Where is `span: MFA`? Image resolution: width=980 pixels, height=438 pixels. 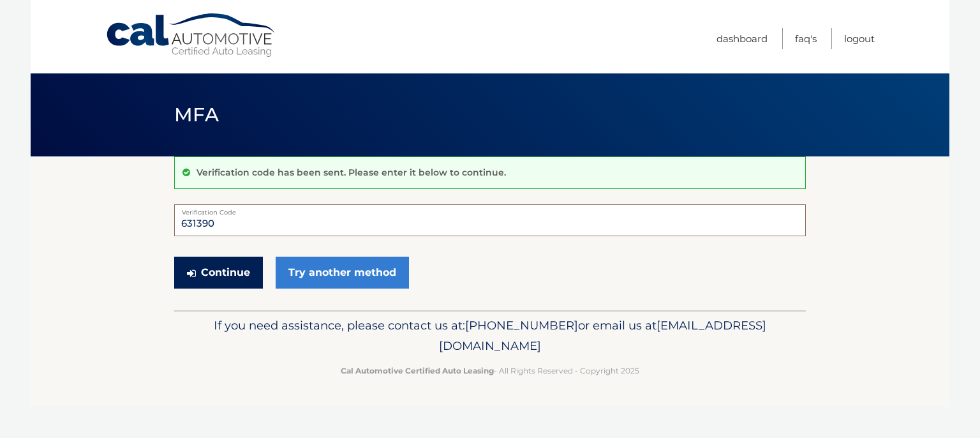 span: MFA is located at coordinates (196, 114).